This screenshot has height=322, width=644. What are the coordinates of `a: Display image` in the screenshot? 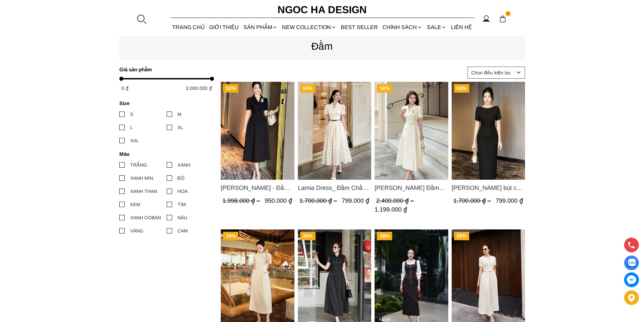 It's located at (631, 263).